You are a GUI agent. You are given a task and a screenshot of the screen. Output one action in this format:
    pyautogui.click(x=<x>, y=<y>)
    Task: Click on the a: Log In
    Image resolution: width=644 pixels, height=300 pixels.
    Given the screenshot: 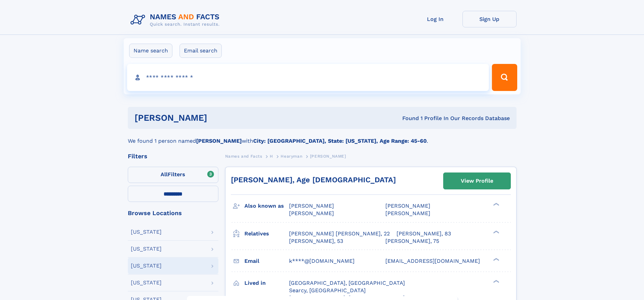 What is the action you would take?
    pyautogui.click(x=436, y=19)
    